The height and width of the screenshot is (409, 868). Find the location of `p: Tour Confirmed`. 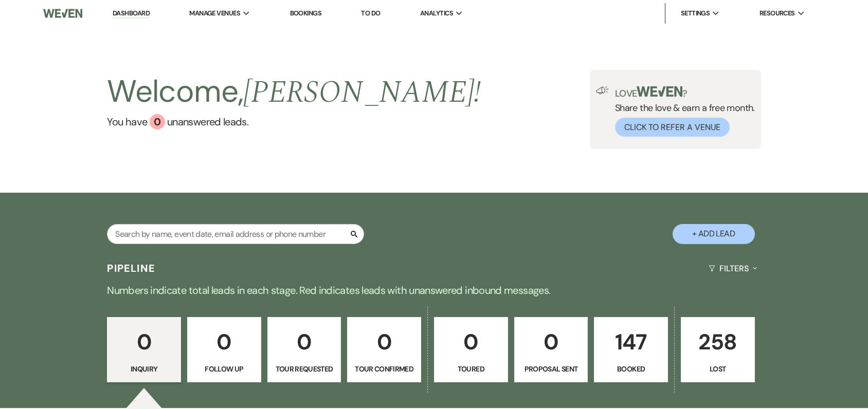

p: Tour Confirmed is located at coordinates (384, 369).